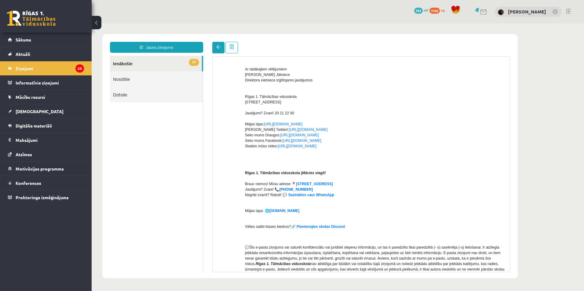 This screenshot has width=584, height=291. What do you see at coordinates (31, 18) in the screenshot?
I see `a: Rīgas 1. Tālmācības vidusskola` at bounding box center [31, 18].